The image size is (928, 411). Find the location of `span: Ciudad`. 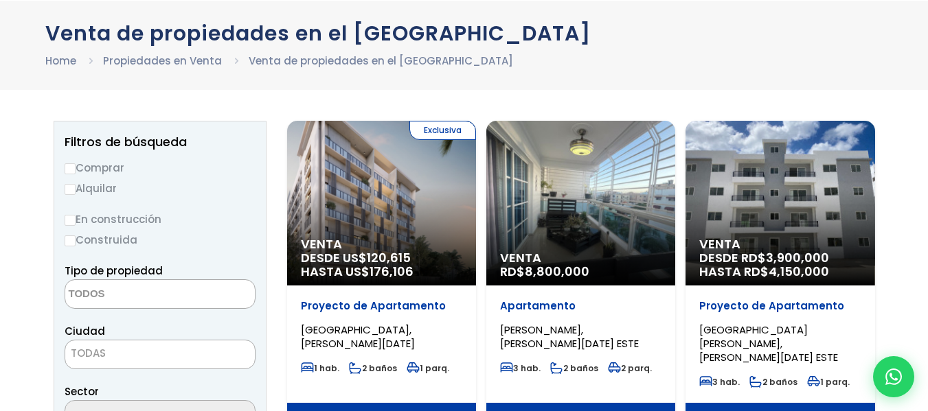

span: Ciudad is located at coordinates (84, 331).